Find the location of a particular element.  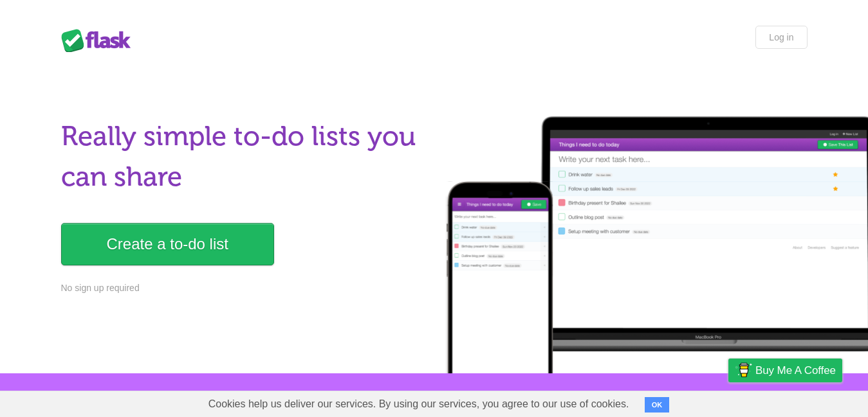

h1: Really simple to-do lists you can share is located at coordinates (243, 157).